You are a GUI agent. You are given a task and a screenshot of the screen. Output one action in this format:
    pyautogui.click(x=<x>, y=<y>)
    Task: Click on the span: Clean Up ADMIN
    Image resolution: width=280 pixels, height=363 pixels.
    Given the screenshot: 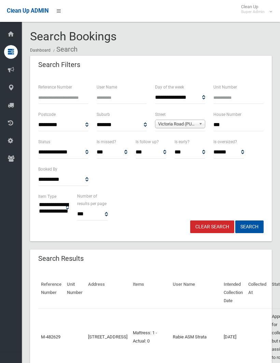 What is the action you would take?
    pyautogui.click(x=28, y=11)
    